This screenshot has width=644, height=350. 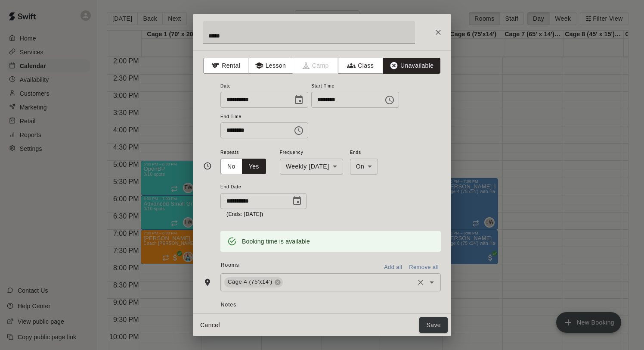 I want to click on button: Unavailable, so click(x=411, y=66).